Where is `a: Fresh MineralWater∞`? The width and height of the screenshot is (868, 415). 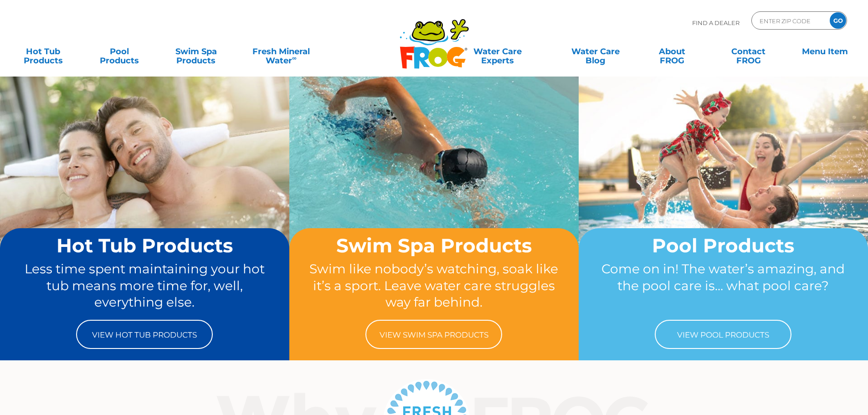
a: Fresh MineralWater∞ is located at coordinates (281, 52).